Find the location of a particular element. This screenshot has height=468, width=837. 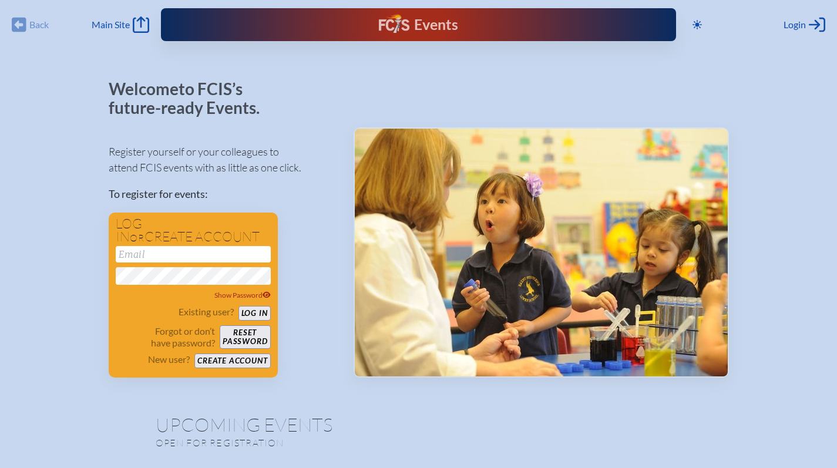

button: Log in is located at coordinates (254, 313).